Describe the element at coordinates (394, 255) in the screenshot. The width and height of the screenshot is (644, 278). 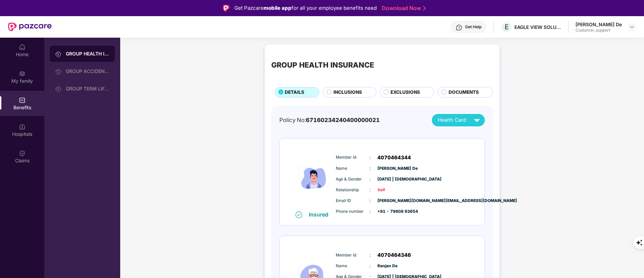
I see `span: 4070464346` at that location.